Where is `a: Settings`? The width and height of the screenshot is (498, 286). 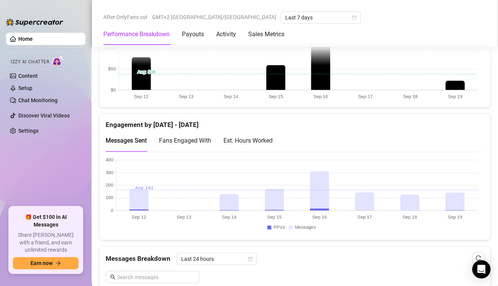
a: Settings is located at coordinates (28, 131).